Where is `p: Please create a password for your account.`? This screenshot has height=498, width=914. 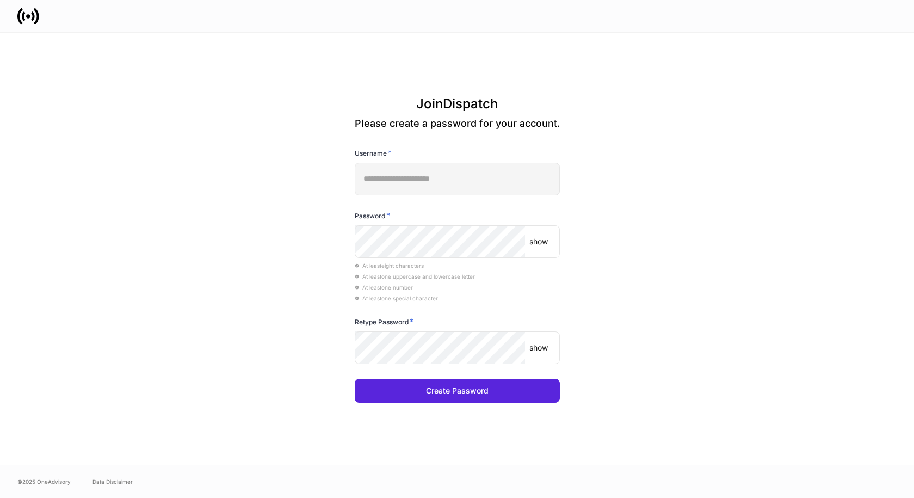 p: Please create a password for your account. is located at coordinates (457, 124).